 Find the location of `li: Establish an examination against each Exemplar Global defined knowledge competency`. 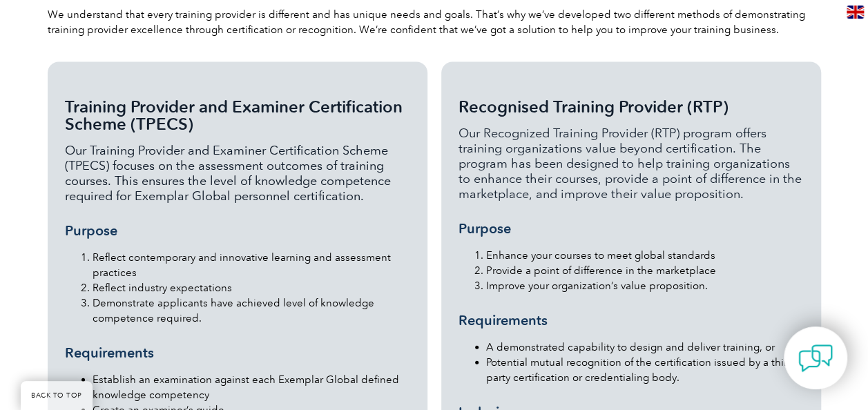

li: Establish an examination against each Exemplar Global defined knowledge competency is located at coordinates (252, 388).